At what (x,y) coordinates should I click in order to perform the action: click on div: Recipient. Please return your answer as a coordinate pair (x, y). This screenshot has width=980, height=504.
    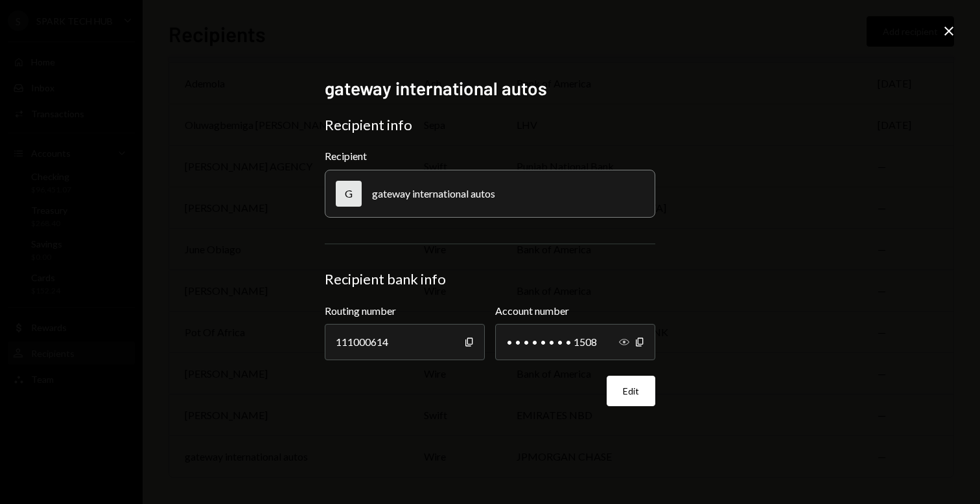
    Looking at the image, I should click on (490, 156).